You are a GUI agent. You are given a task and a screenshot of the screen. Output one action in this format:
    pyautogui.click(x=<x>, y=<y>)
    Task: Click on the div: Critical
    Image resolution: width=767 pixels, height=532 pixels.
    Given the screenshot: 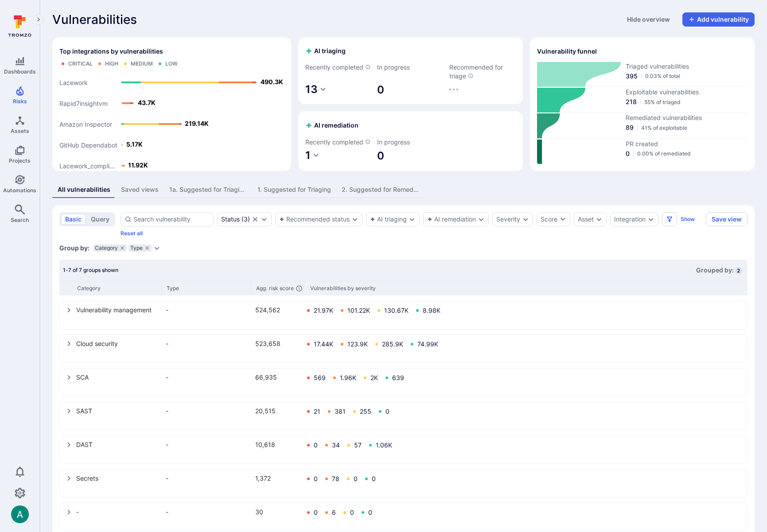 What is the action you would take?
    pyautogui.click(x=80, y=64)
    